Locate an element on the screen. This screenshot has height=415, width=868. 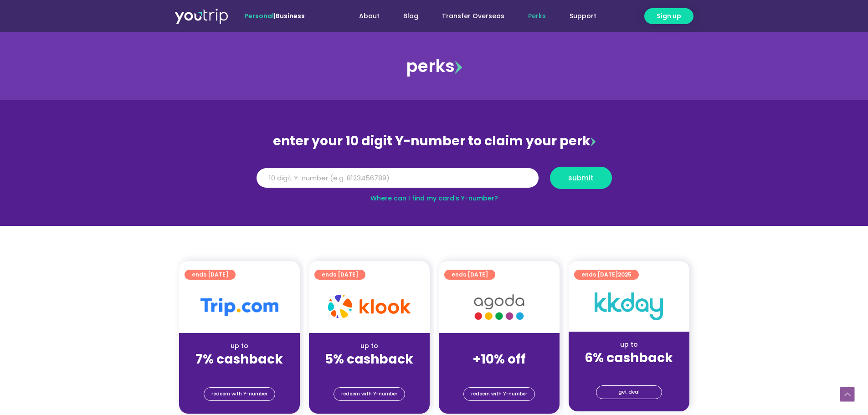
a: Sign up is located at coordinates (669, 16).